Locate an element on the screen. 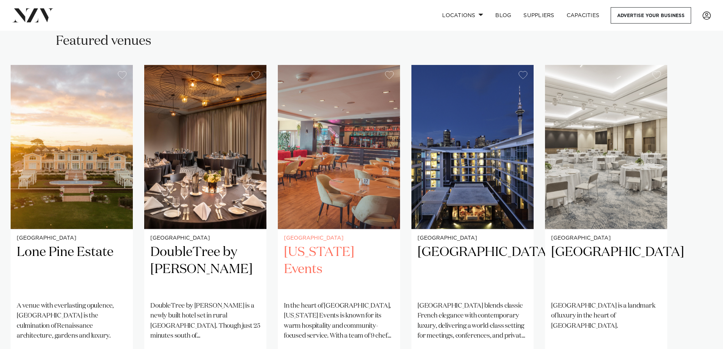 Image resolution: width=723 pixels, height=349 pixels. img: nzv-logo.png is located at coordinates (33, 15).